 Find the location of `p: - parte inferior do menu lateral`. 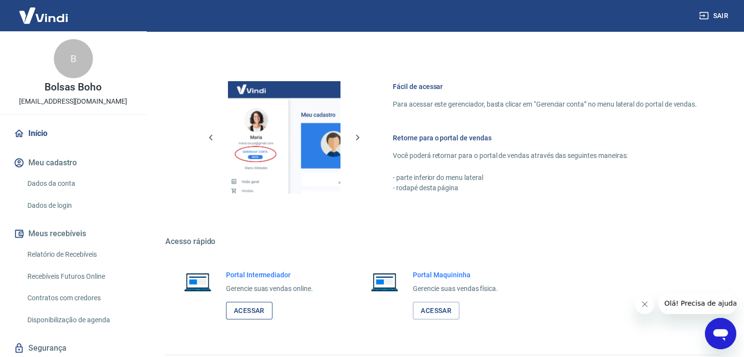

p: - parte inferior do menu lateral is located at coordinates (545, 178).